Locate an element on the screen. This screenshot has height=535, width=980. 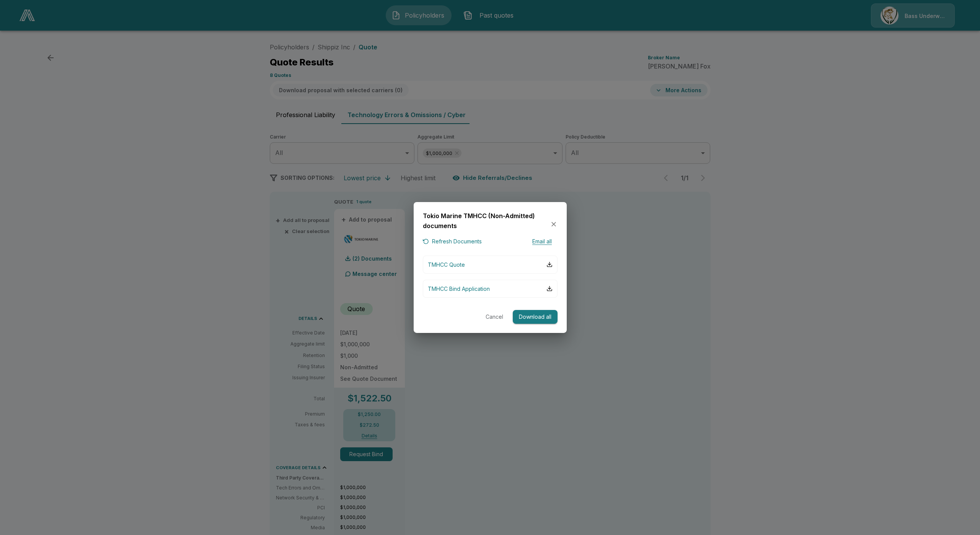
button: TMHCC Bind Application is located at coordinates (490, 289).